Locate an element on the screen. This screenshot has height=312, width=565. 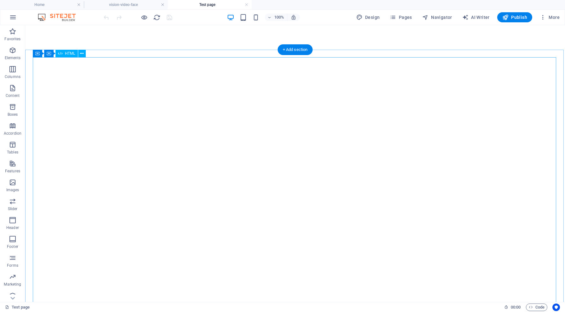
h6: 100% is located at coordinates (279, 17).